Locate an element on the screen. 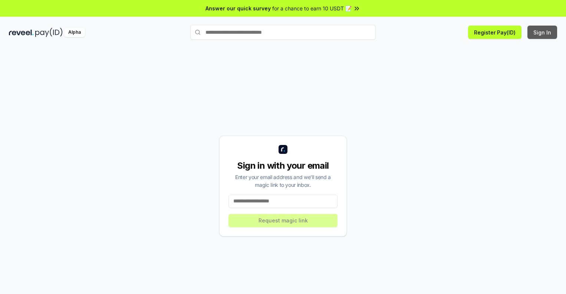 The image size is (566, 294). img: reveel_dark is located at coordinates (21, 32).